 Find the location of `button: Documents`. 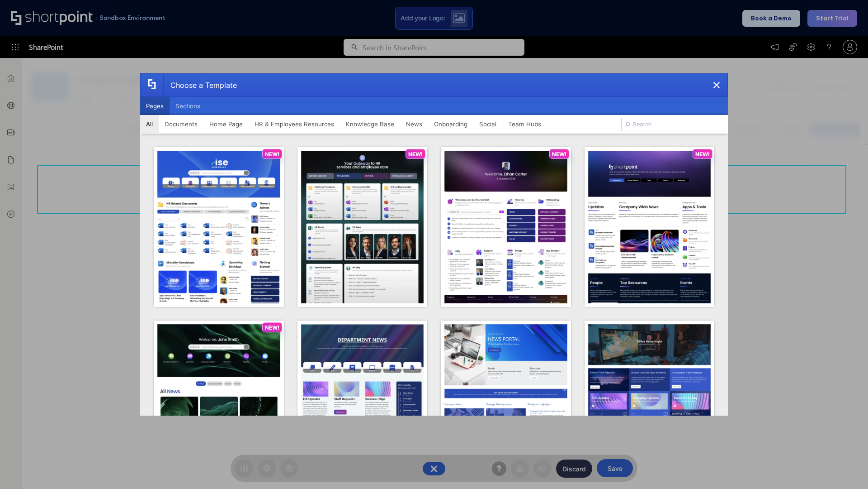

button: Documents is located at coordinates (181, 124).